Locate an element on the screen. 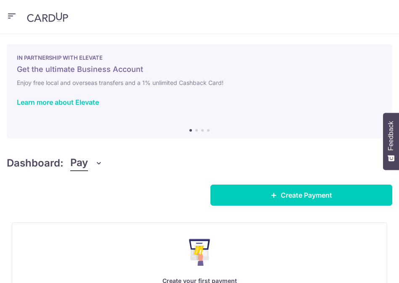  button: Pay is located at coordinates (86, 163).